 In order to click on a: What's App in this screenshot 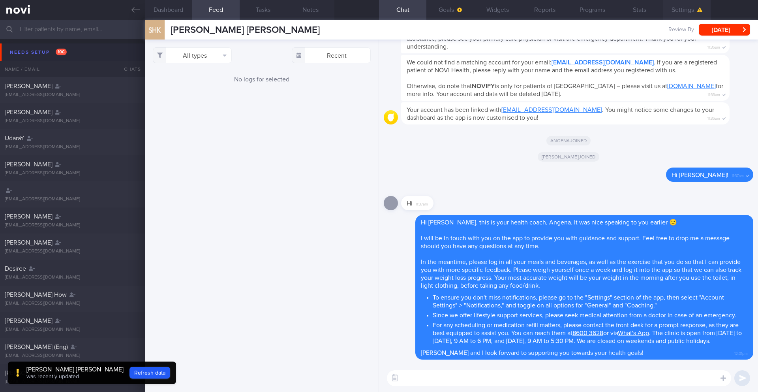, I will do `click(633, 333)`.